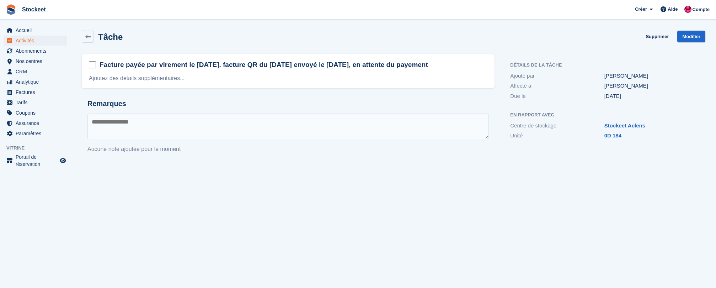 This screenshot has width=716, height=288. What do you see at coordinates (37, 61) in the screenshot?
I see `span: Nos centres` at bounding box center [37, 61].